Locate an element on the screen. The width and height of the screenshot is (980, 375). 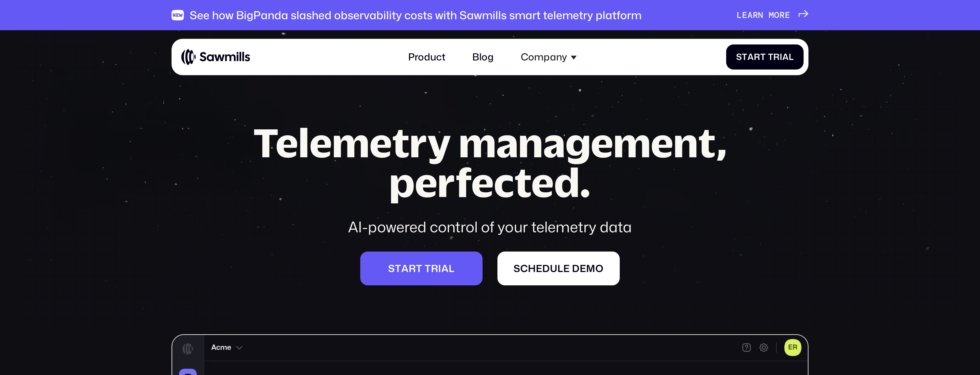
span: n is located at coordinates (761, 15).